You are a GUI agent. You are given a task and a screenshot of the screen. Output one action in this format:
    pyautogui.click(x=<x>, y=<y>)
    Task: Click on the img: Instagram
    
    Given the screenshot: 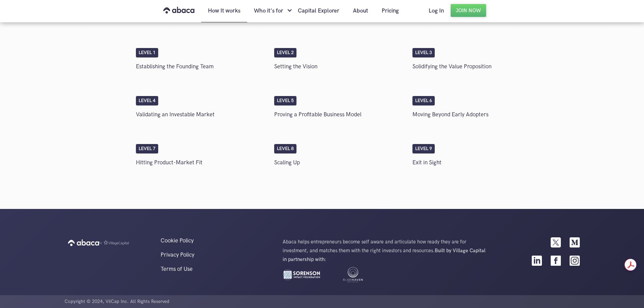 What is the action you would take?
    pyautogui.click(x=574, y=261)
    